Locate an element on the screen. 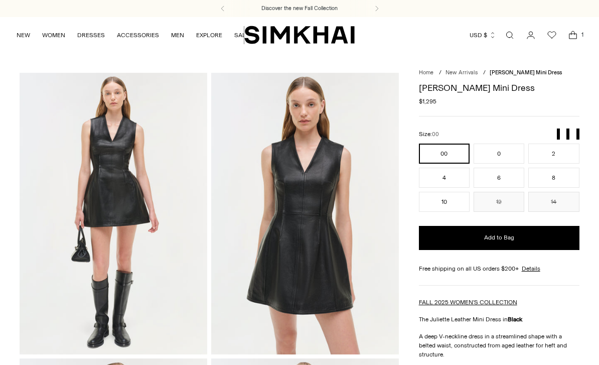 This screenshot has height=365, width=599. a: Wishlist is located at coordinates (552, 35).